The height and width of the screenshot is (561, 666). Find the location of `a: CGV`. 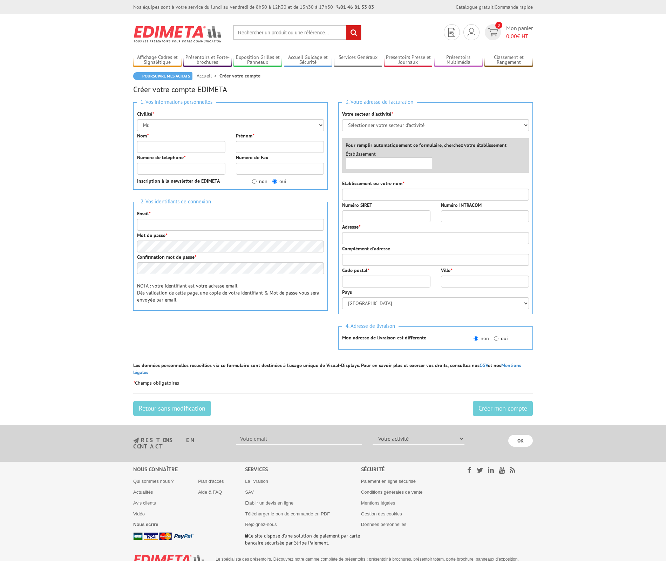

a: CGV is located at coordinates (484, 365).